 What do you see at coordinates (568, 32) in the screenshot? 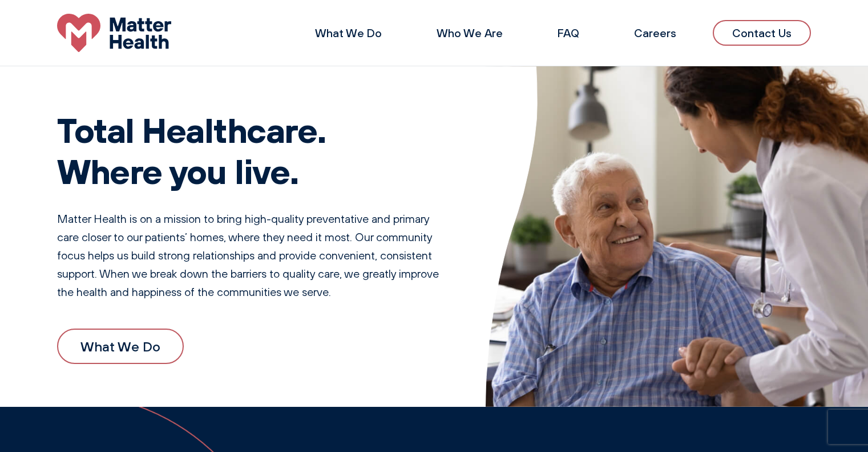
I see `a: FAQ` at bounding box center [568, 32].